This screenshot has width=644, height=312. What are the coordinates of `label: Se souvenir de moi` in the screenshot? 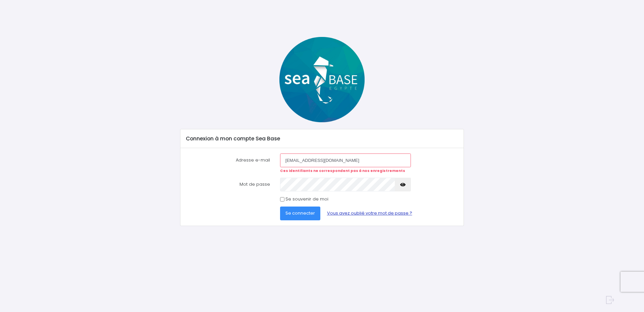 It's located at (307, 199).